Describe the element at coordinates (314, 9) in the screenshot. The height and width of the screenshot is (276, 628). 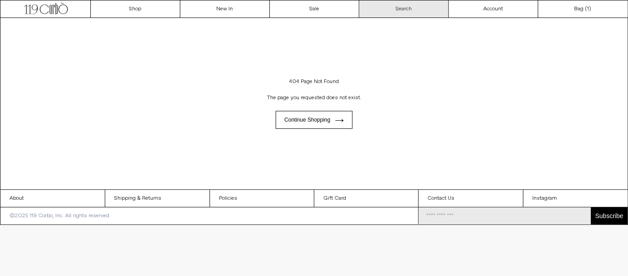
I see `a: Sale` at that location.